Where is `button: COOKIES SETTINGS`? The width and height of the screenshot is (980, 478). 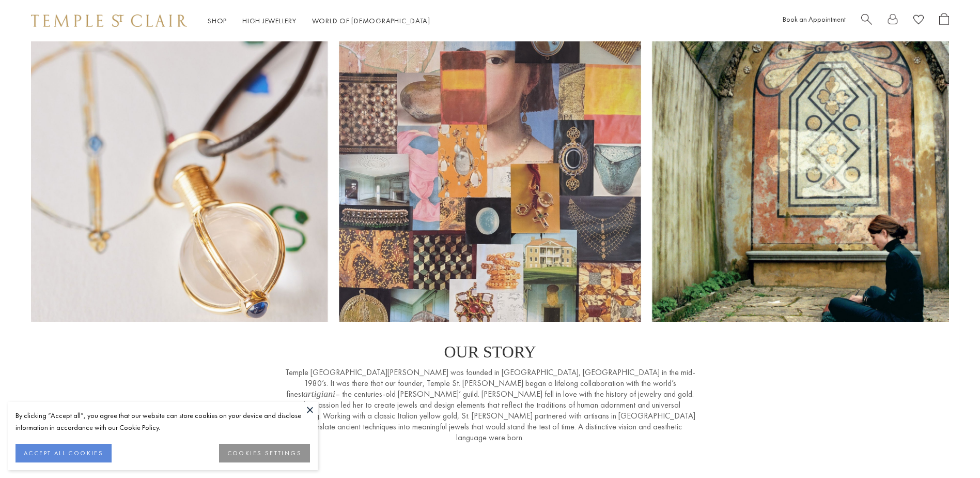 button: COOKIES SETTINGS is located at coordinates (265, 453).